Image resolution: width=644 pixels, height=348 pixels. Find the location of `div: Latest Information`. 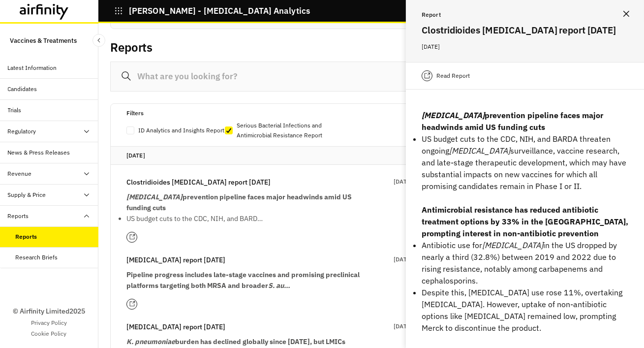

div: Latest Information is located at coordinates (32, 68).